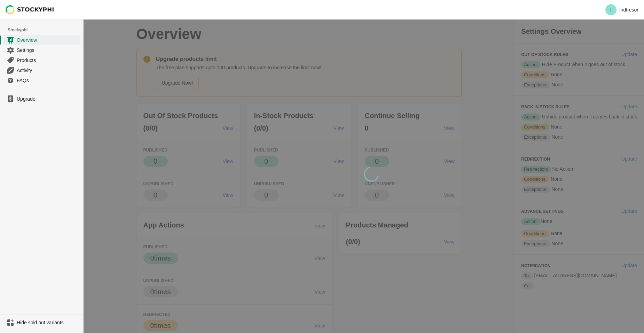 Image resolution: width=644 pixels, height=333 pixels. What do you see at coordinates (48, 81) in the screenshot?
I see `span: FAQs` at bounding box center [48, 81].